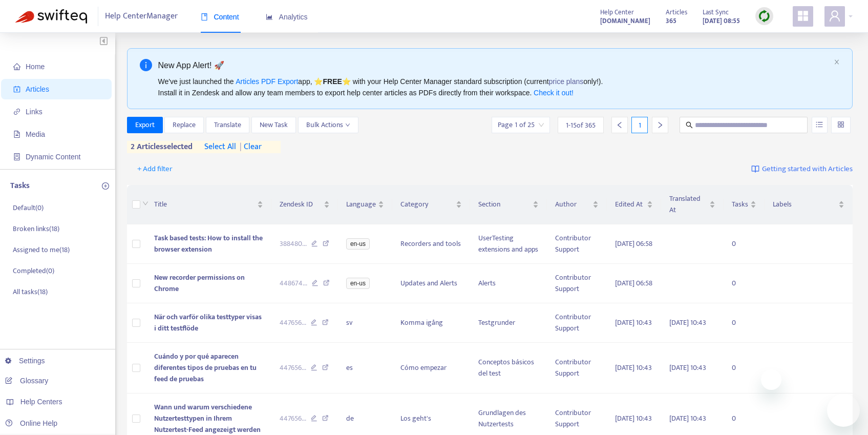  I want to click on span: Content, so click(220, 17).